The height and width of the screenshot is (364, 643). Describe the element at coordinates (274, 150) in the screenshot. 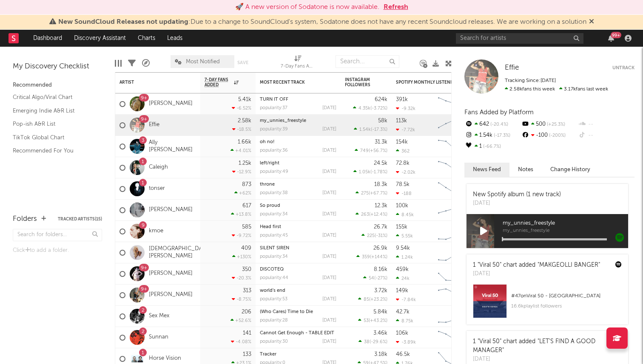

I see `div: popularity: 36` at that location.